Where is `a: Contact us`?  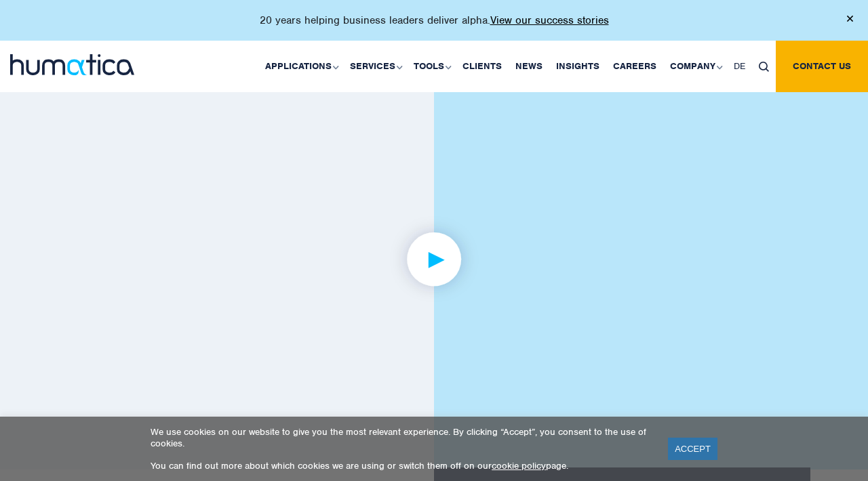
a: Contact us is located at coordinates (822, 67).